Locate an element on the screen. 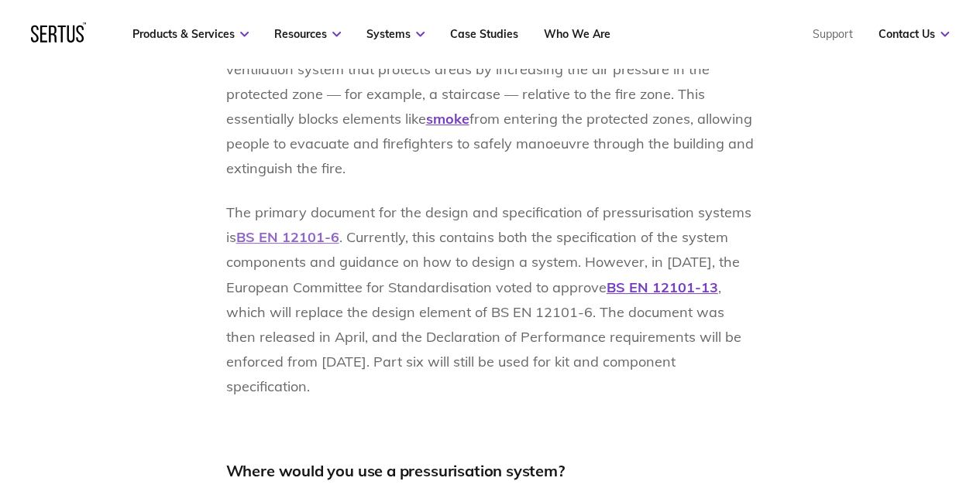  a: Products & Services is located at coordinates (191, 34).